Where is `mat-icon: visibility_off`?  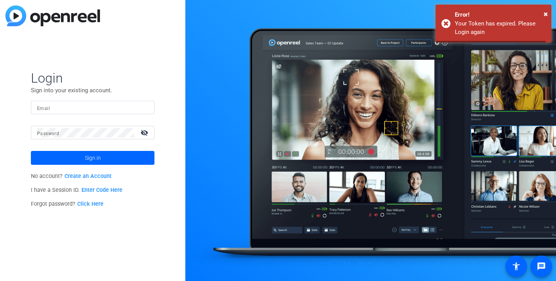 mat-icon: visibility_off is located at coordinates (145, 132).